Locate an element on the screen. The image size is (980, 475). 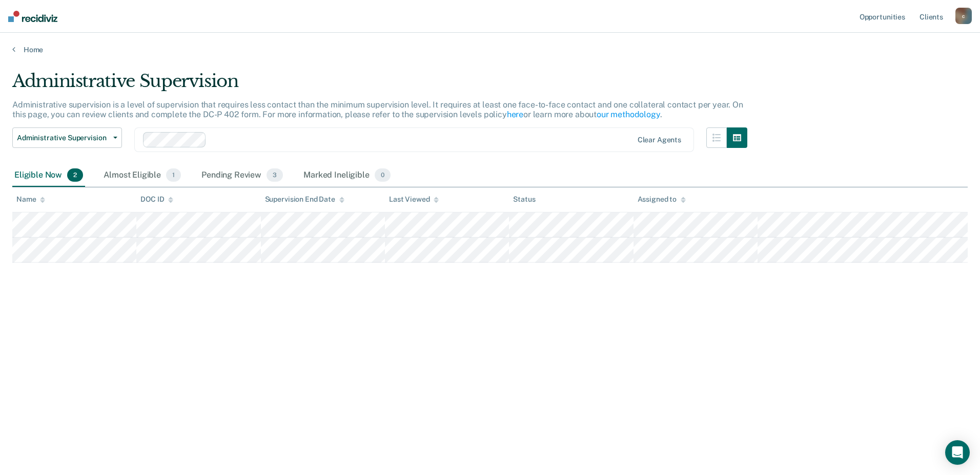
a: Home is located at coordinates (490, 50).